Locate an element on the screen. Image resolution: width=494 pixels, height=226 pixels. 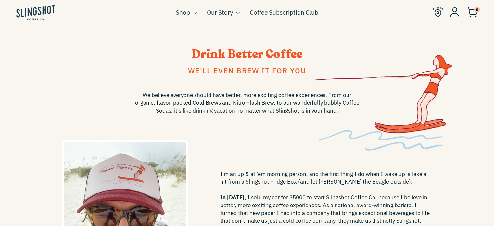
a: Shop is located at coordinates (183, 12).